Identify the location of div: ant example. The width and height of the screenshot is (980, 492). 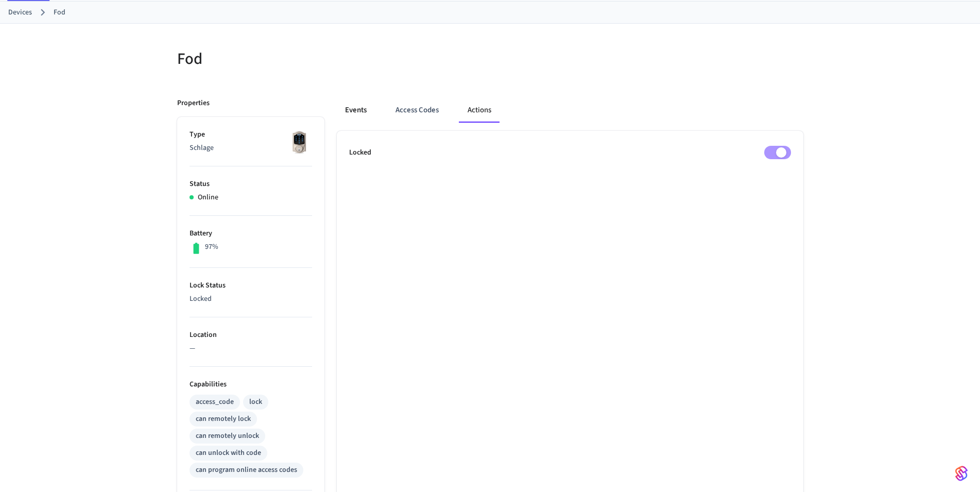
(570, 110).